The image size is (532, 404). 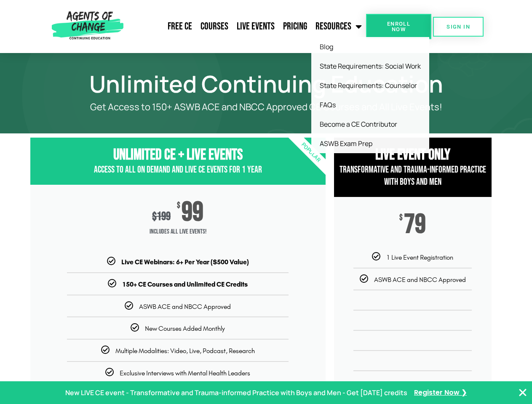 I want to click on span: Register Now ❯, so click(x=440, y=392).